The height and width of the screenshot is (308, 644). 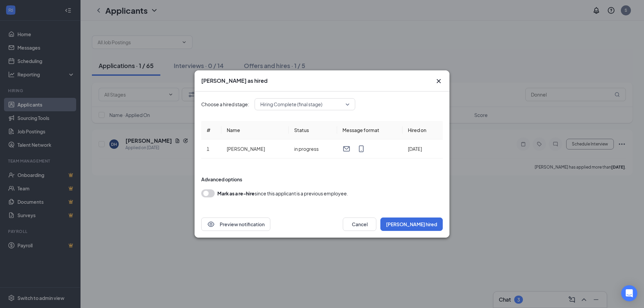 I want to click on svg: MobileSms, so click(x=362, y=149).